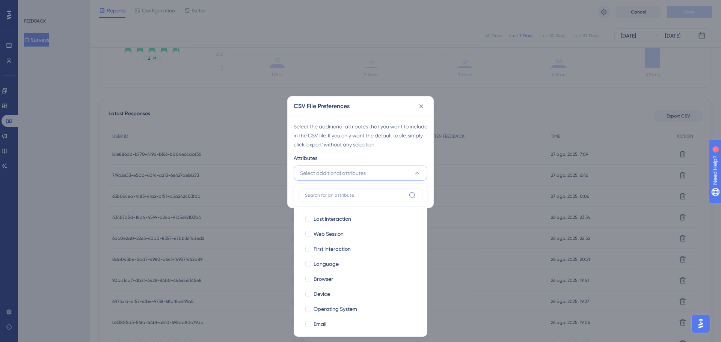  What do you see at coordinates (53, 7) in the screenshot?
I see `div: 1` at bounding box center [53, 7].